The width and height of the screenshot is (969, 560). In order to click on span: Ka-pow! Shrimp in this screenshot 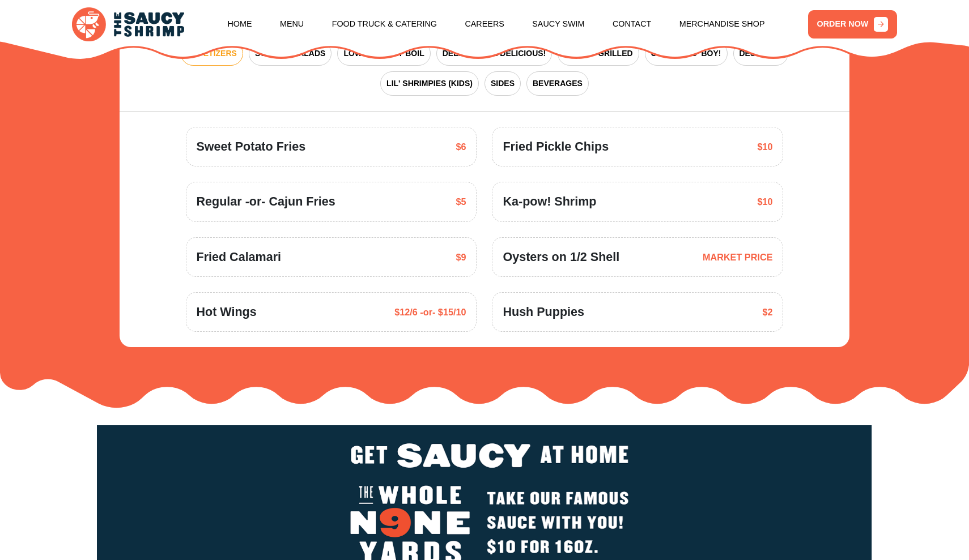, I will do `click(549, 202)`.